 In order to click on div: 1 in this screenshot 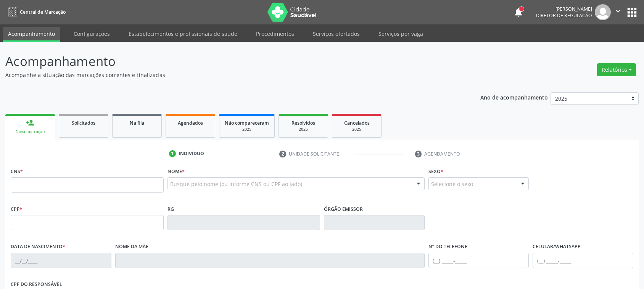, I will do `click(173, 154)`.